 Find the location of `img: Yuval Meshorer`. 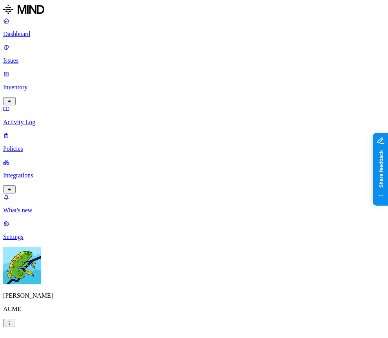

img: Yuval Meshorer is located at coordinates (22, 266).